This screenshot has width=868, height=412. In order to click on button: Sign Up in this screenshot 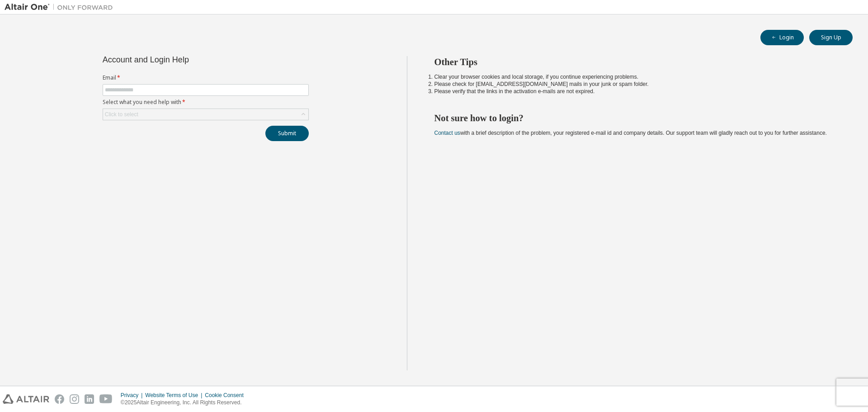, I will do `click(831, 37)`.